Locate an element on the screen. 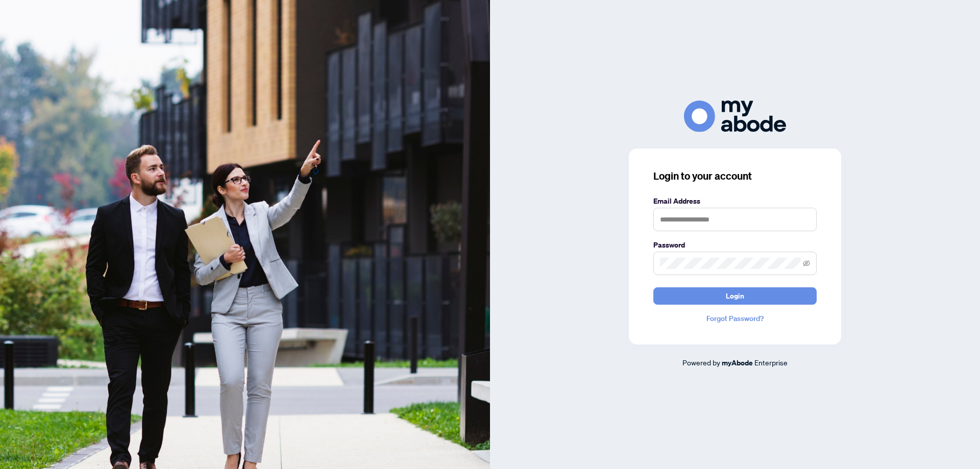 This screenshot has width=980, height=469. label: Email Address is located at coordinates (735, 201).